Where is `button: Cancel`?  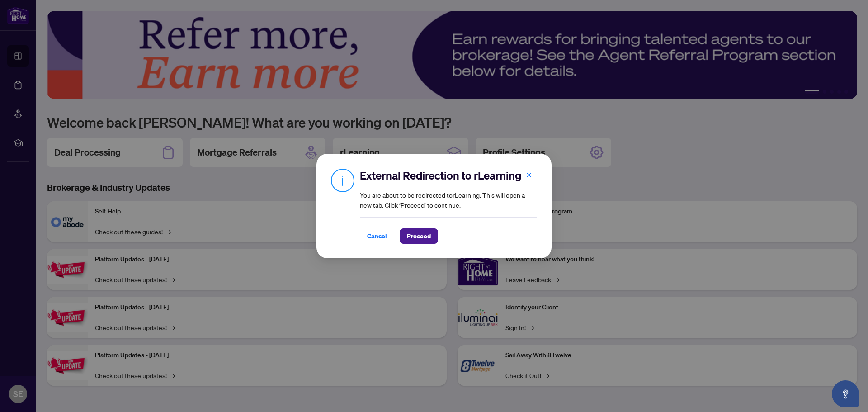 button: Cancel is located at coordinates (377, 236).